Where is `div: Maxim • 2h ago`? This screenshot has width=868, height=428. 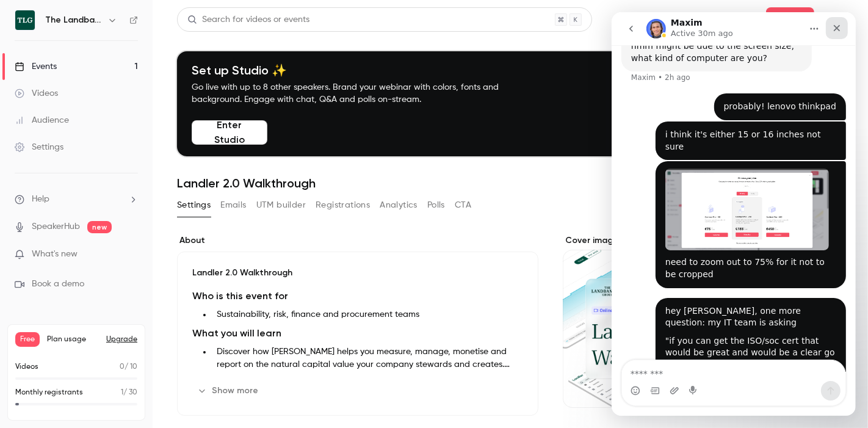
div: Maxim • 2h ago is located at coordinates (49, 65).